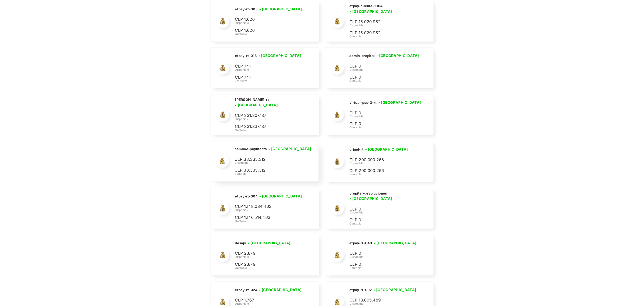 Image resolution: width=644 pixels, height=306 pixels. I want to click on p: CLP 1.148.084.463, so click(269, 206).